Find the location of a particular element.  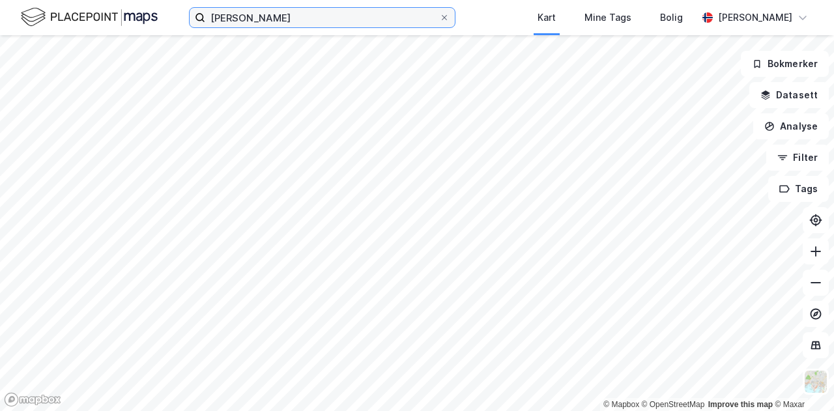

button: Datasett is located at coordinates (789, 95).